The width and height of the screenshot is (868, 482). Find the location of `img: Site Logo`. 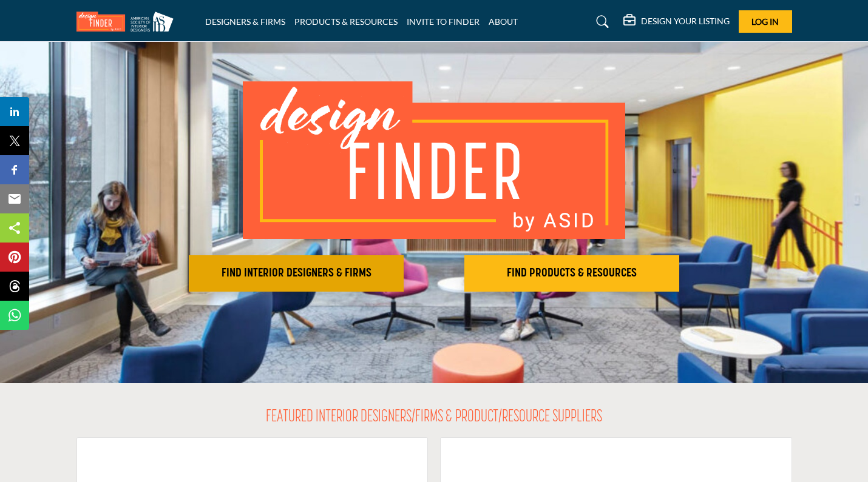

img: Site Logo is located at coordinates (128, 21).